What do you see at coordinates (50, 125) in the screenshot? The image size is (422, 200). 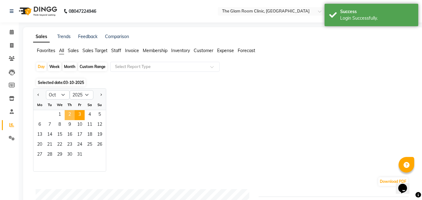 I see `div: Tuesday, October 7, 2025` at bounding box center [50, 125].